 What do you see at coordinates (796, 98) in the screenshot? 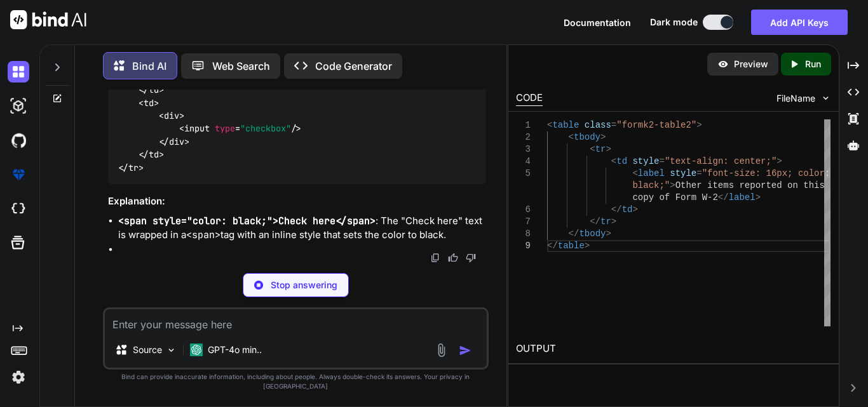
I see `span: FileName` at bounding box center [796, 98].